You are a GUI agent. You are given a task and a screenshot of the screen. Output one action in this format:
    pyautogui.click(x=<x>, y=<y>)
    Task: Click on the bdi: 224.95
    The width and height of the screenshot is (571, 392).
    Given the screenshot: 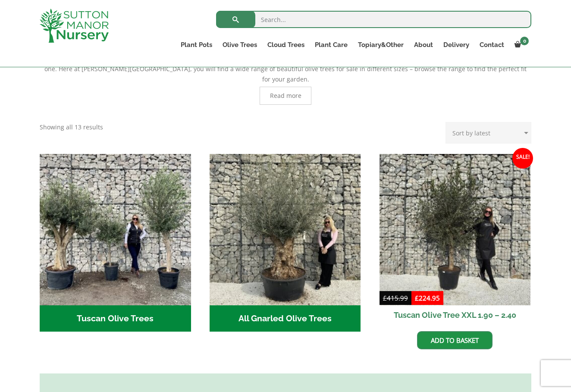 What is the action you would take?
    pyautogui.click(x=427, y=298)
    